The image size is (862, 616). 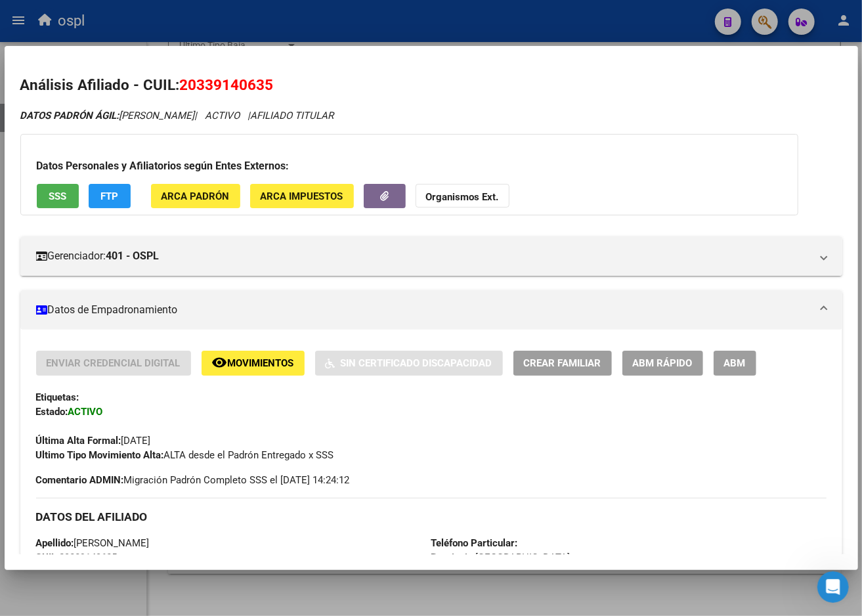 I want to click on span: Movimientos, so click(x=261, y=364).